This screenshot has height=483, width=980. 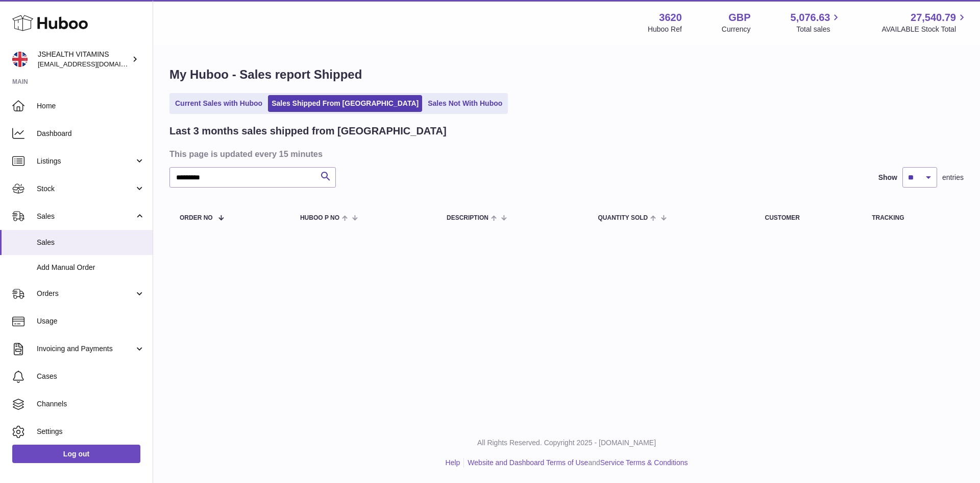 What do you see at coordinates (528, 462) in the screenshot?
I see `a: Website and Dashboard Terms of Use` at bounding box center [528, 462].